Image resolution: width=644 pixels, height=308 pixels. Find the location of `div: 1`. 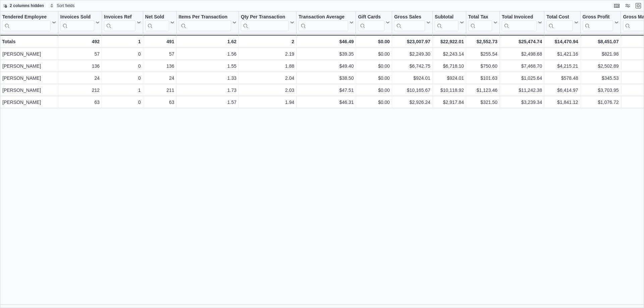

div: 1 is located at coordinates (122, 41).